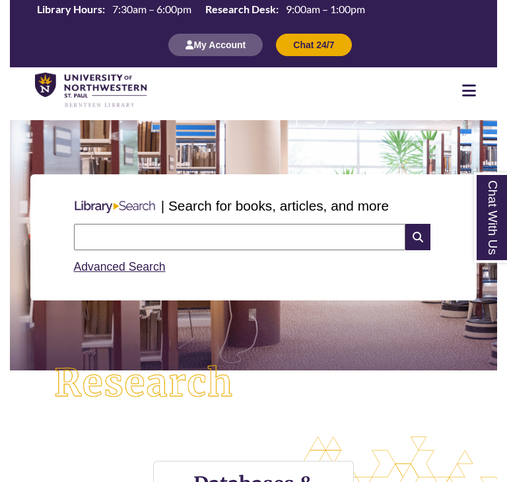 This screenshot has height=482, width=507. What do you see at coordinates (314, 44) in the screenshot?
I see `a: Chat 24/7` at bounding box center [314, 44].